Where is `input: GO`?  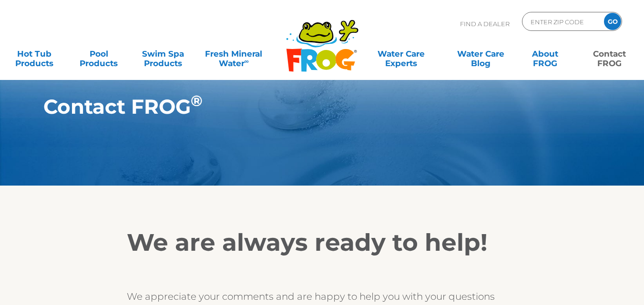
input: GO is located at coordinates (612, 22).